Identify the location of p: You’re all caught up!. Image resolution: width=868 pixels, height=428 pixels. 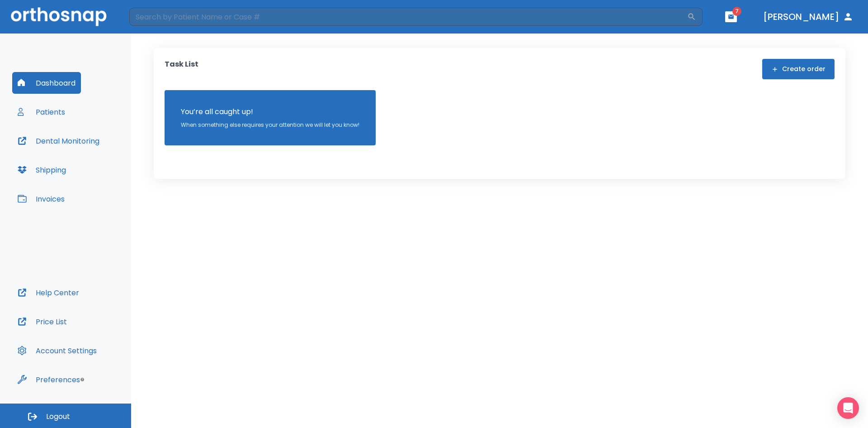
(270, 112).